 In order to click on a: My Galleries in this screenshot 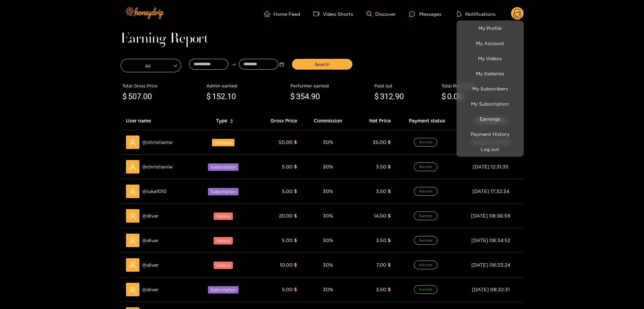, I will do `click(490, 73)`.